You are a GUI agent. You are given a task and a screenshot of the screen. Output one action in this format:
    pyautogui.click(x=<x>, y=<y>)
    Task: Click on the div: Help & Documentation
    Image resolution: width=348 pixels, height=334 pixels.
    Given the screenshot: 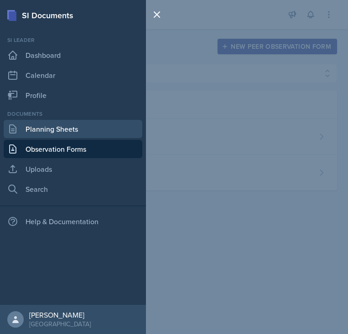 What is the action you would take?
    pyautogui.click(x=73, y=222)
    